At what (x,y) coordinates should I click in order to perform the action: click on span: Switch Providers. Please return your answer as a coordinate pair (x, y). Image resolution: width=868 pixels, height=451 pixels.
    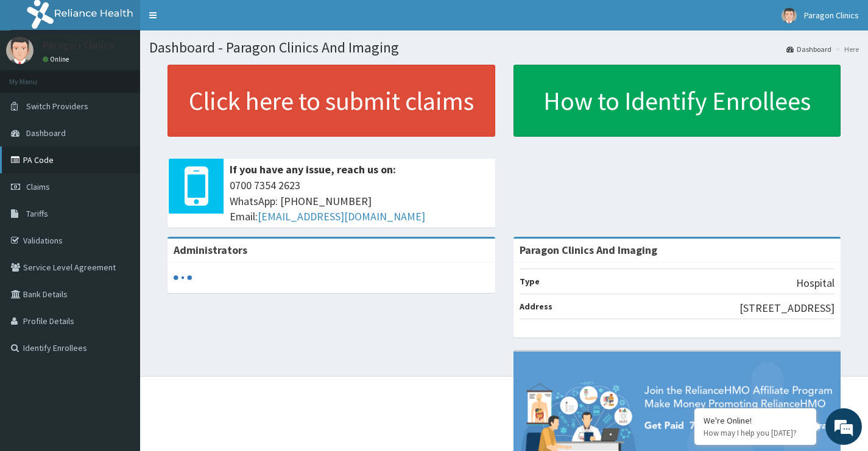
    Looking at the image, I should click on (57, 106).